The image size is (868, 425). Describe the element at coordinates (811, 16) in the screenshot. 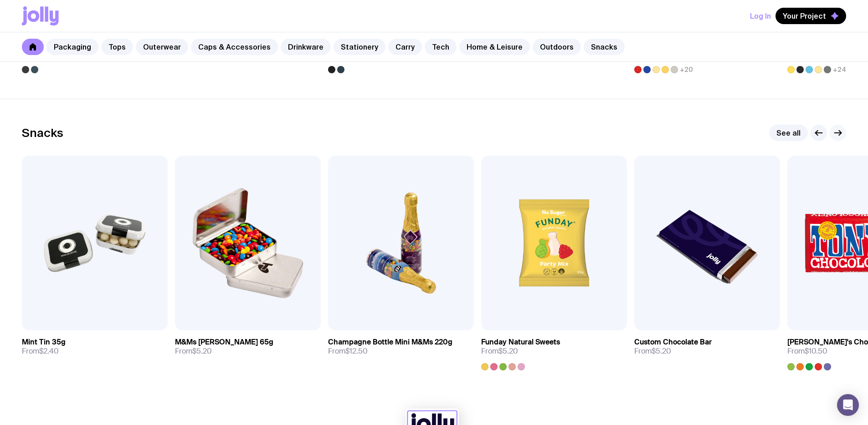

I see `button: Your Project` at that location.